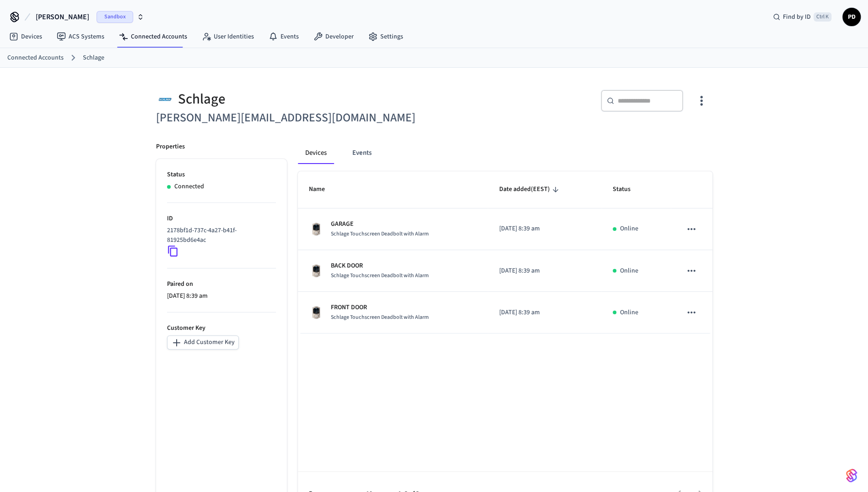 The height and width of the screenshot is (492, 868). Describe the element at coordinates (222, 174) in the screenshot. I see `p: Status` at that location.